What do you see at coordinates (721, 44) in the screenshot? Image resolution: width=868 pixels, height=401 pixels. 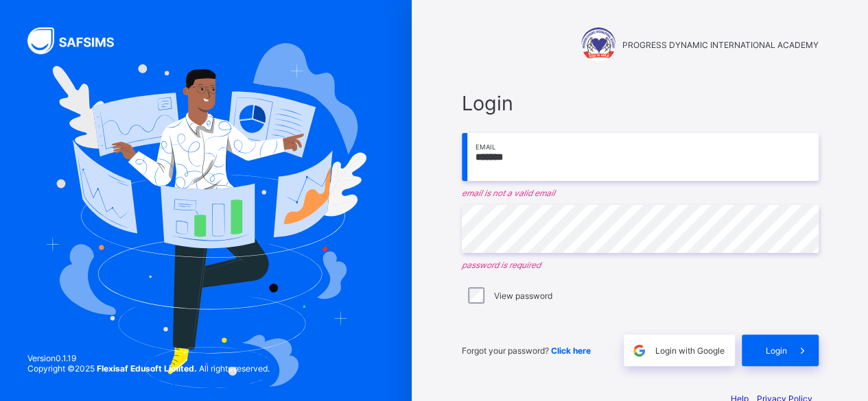 I see `span: PROGRESS DYNAMIC INTERNATIONAL ACADEMY` at bounding box center [721, 44].